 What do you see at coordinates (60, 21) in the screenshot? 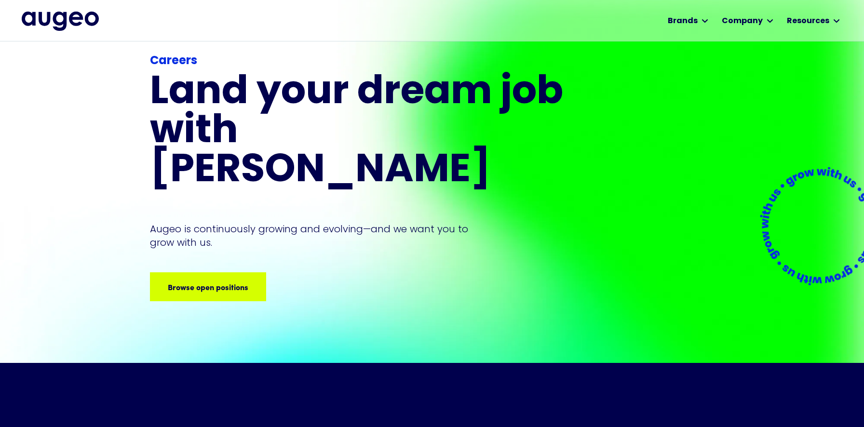
I see `img: Augeo's full logo in midnight blue.` at bounding box center [60, 21].